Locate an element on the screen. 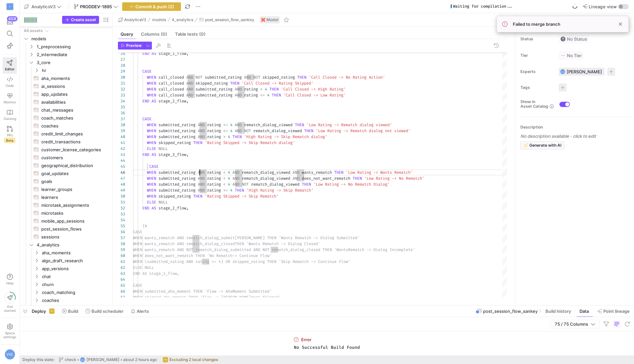  span: Columns is located at coordinates (154, 34).